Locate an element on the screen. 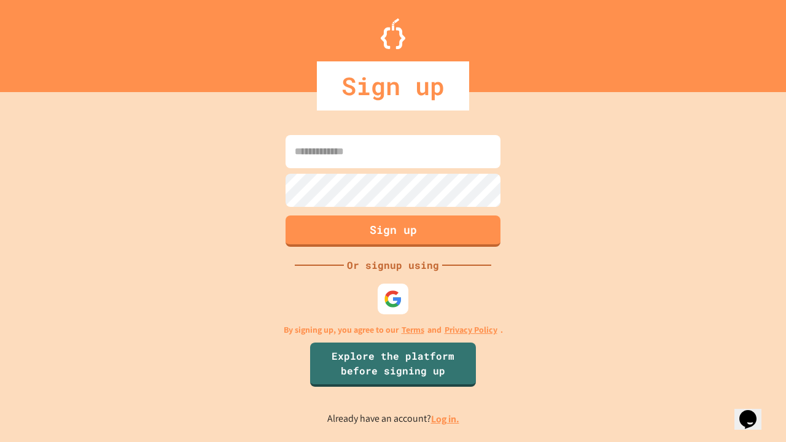  a: Log in. is located at coordinates (445, 419).